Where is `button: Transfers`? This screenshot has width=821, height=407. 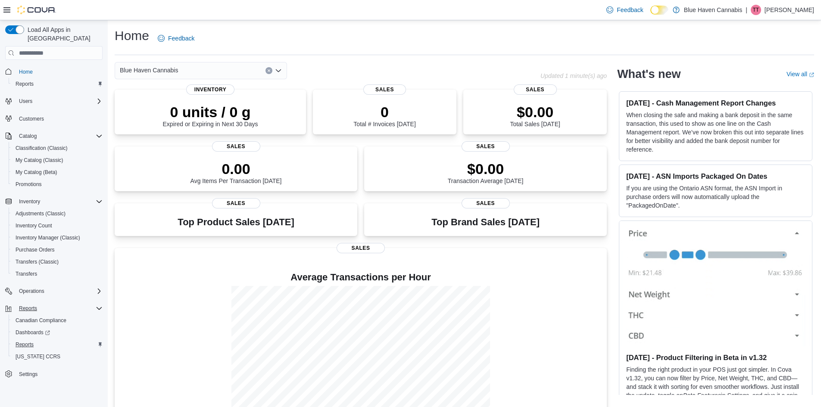 button: Transfers is located at coordinates (57, 274).